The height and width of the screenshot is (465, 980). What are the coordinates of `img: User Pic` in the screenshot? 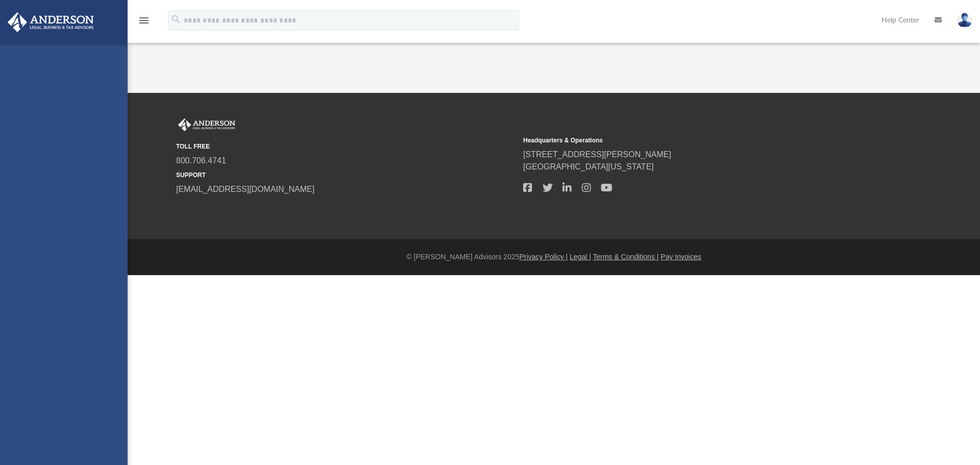 It's located at (964, 20).